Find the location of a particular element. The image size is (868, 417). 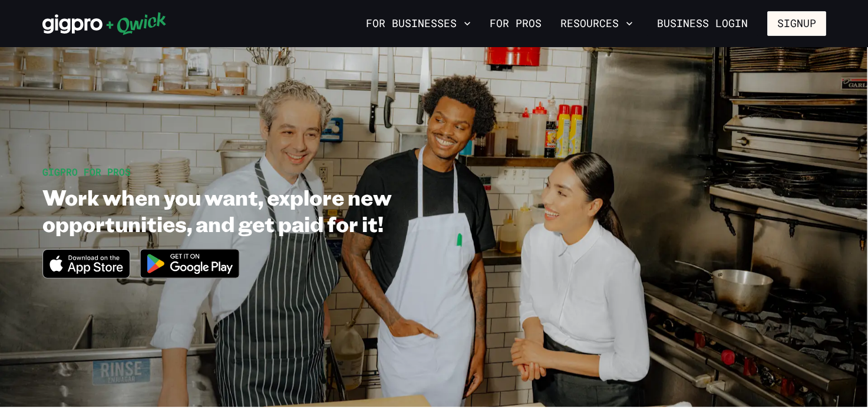

button: For Businesses is located at coordinates (418, 23).